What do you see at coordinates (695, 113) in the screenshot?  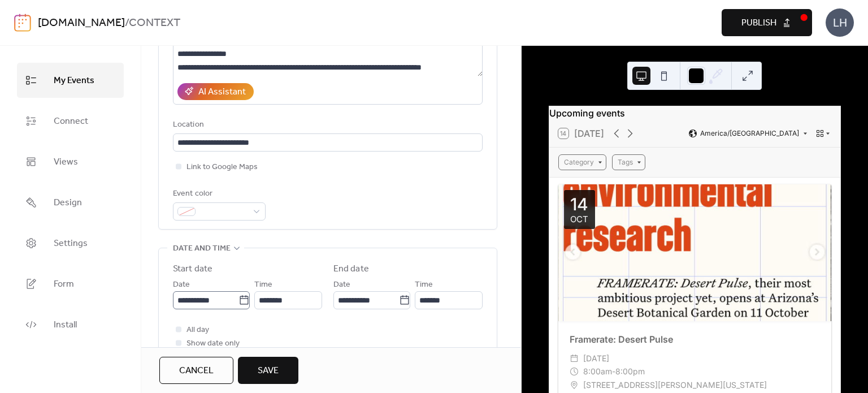 I see `div: Upcoming events` at bounding box center [695, 113].